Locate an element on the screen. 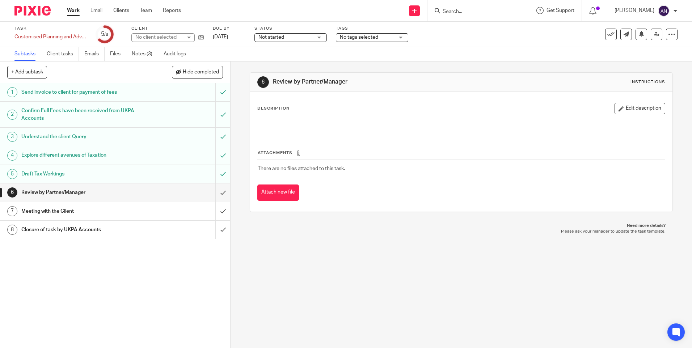  div: 1 is located at coordinates (12, 92).